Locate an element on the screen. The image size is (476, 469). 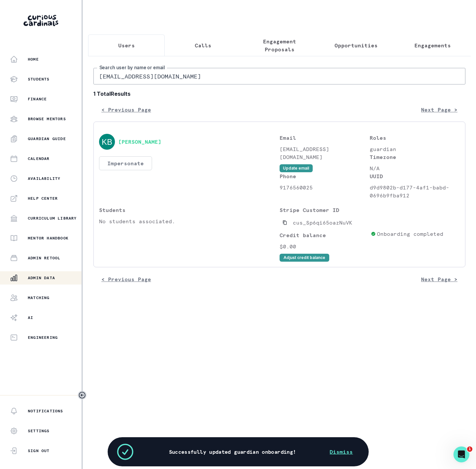
img: Curious Cardinals Logo is located at coordinates (41, 21).